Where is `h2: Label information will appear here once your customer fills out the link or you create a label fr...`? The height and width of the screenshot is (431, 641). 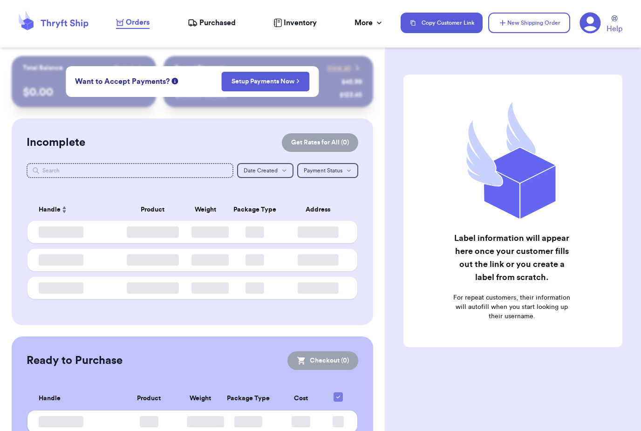
h2: Label information will appear here once your customer fills out the link or you create a label fr... is located at coordinates (511, 257).